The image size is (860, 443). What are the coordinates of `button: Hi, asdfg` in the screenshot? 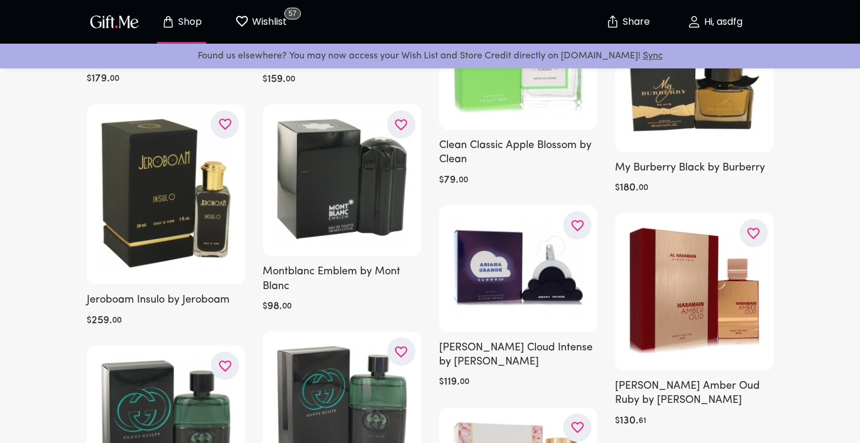 It's located at (715, 22).